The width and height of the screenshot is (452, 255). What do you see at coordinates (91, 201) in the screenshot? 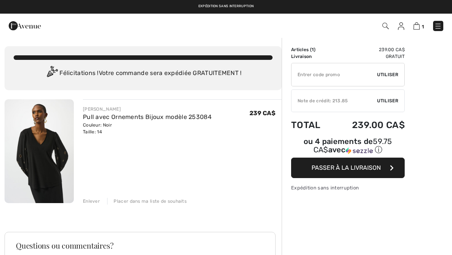
I see `div: Enlever` at bounding box center [91, 201].